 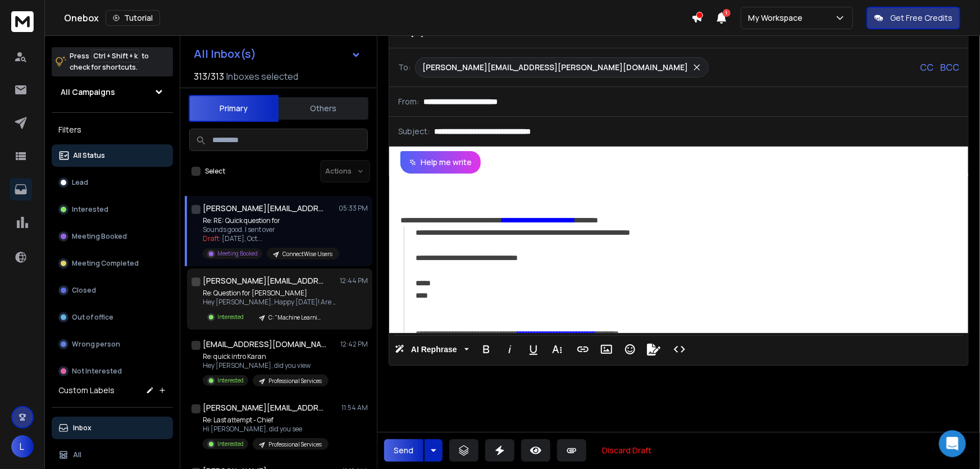 I want to click on p: All Status, so click(x=89, y=155).